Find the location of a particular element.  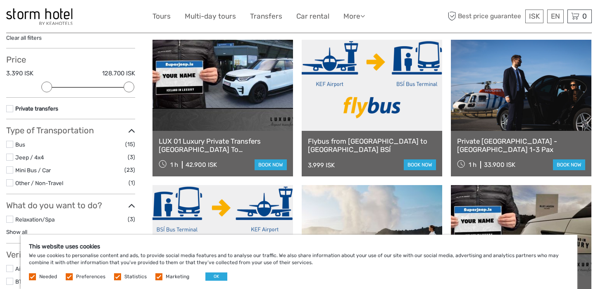

span: Best price guarantee is located at coordinates (485, 16).